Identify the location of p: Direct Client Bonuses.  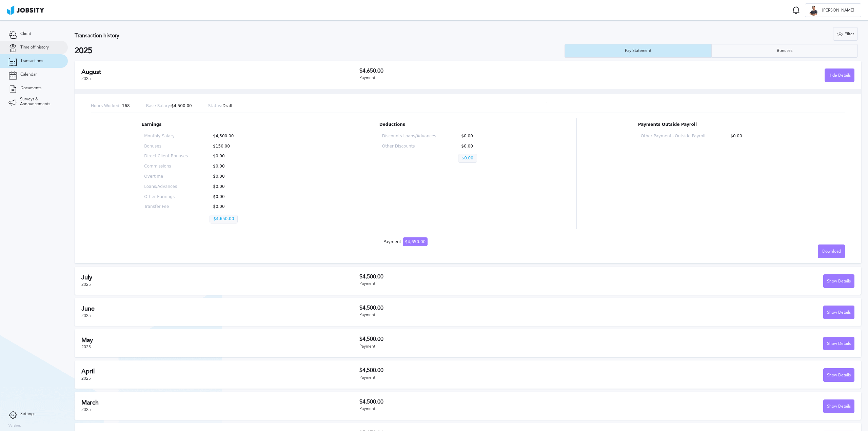
(166, 156).